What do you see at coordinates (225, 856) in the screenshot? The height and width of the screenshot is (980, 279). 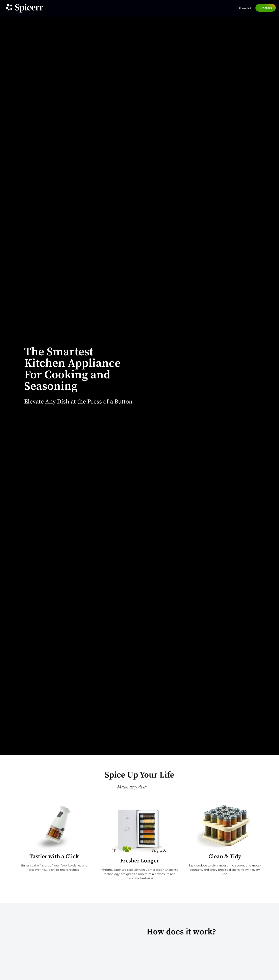 I see `h2: Clean & Tidy` at bounding box center [225, 856].